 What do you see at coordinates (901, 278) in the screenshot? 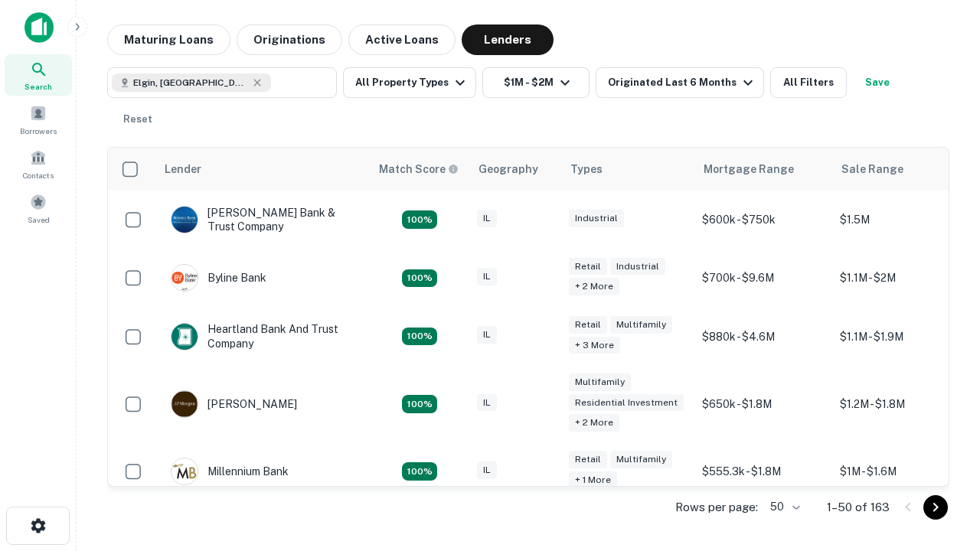
I see `td: $1.1M - $2M` at bounding box center [901, 278].